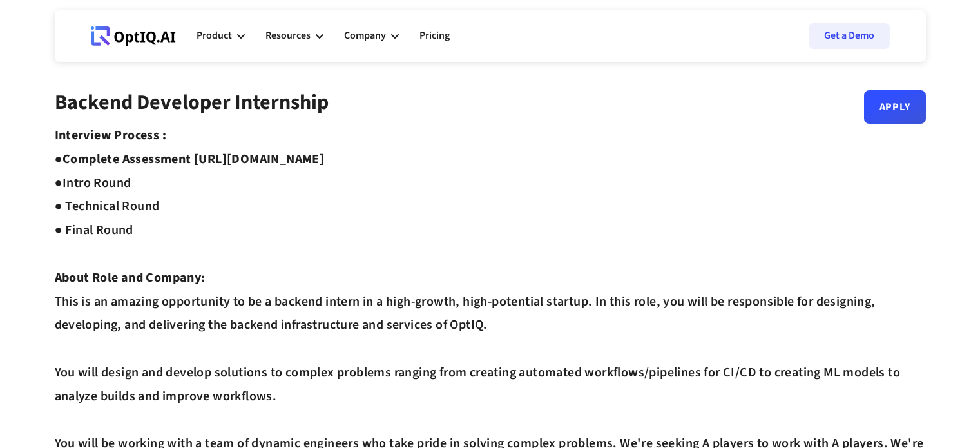  I want to click on a: Webflow Homepage, so click(134, 36).